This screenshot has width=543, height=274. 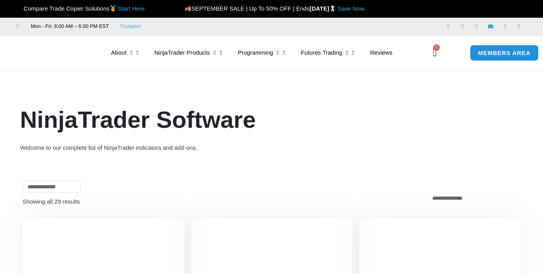 What do you see at coordinates (381, 53) in the screenshot?
I see `a: Reviews` at bounding box center [381, 53].